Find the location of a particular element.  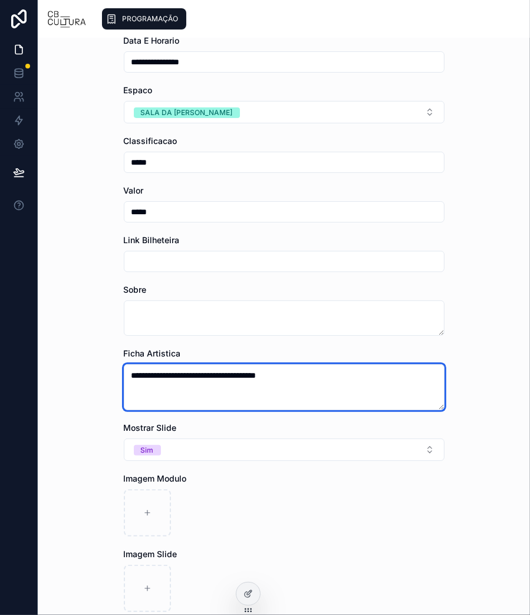

span: Imagem Slide is located at coordinates (150, 553).